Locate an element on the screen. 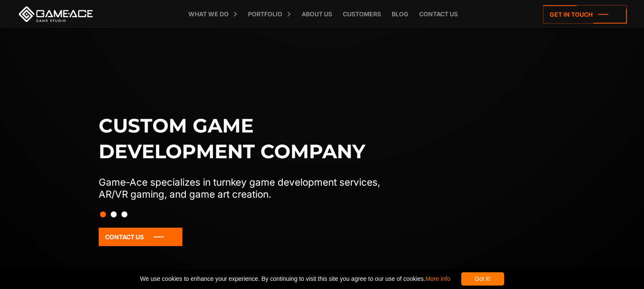 This screenshot has height=289, width=644. a: Contact Us is located at coordinates (140, 237).